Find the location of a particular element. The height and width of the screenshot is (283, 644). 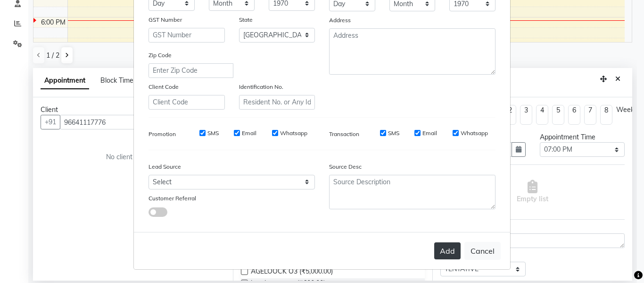

label: Address is located at coordinates (340, 20).